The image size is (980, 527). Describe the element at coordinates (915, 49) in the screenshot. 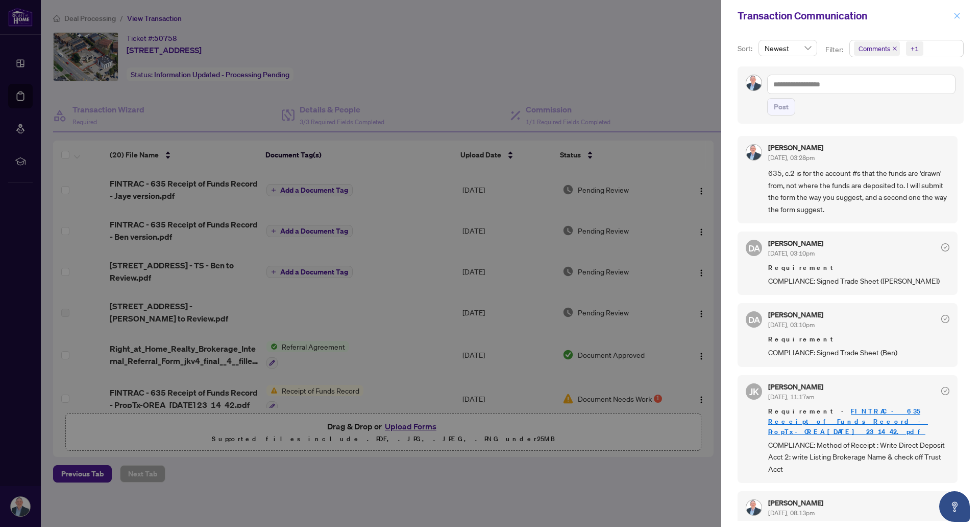

I see `div: +1` at that location.